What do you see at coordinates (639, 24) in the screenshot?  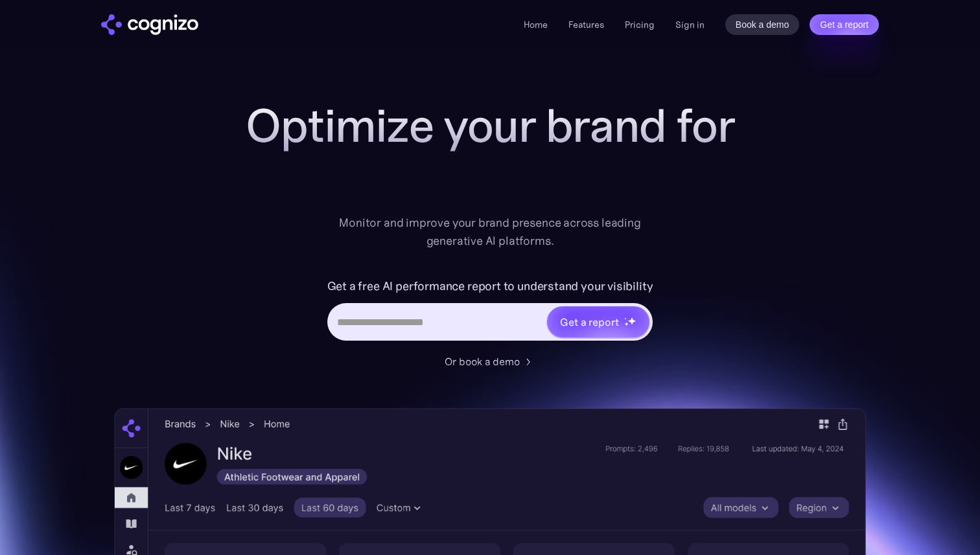 I see `a: Pricing` at bounding box center [639, 24].